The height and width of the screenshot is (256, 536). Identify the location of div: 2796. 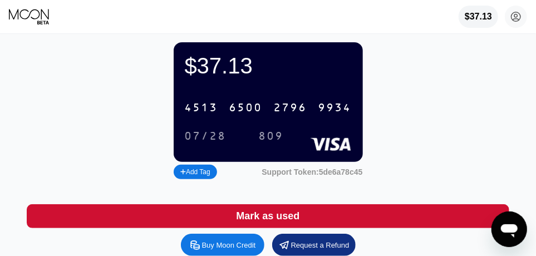
(291, 108).